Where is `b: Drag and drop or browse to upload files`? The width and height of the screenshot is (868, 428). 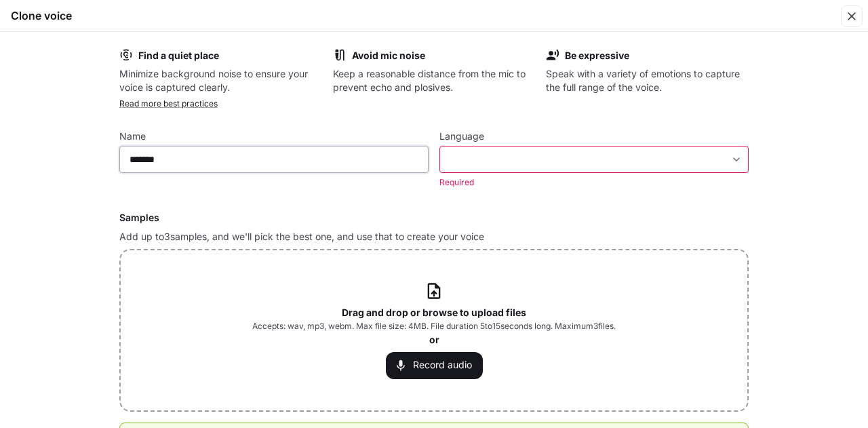 b: Drag and drop or browse to upload files is located at coordinates (434, 312).